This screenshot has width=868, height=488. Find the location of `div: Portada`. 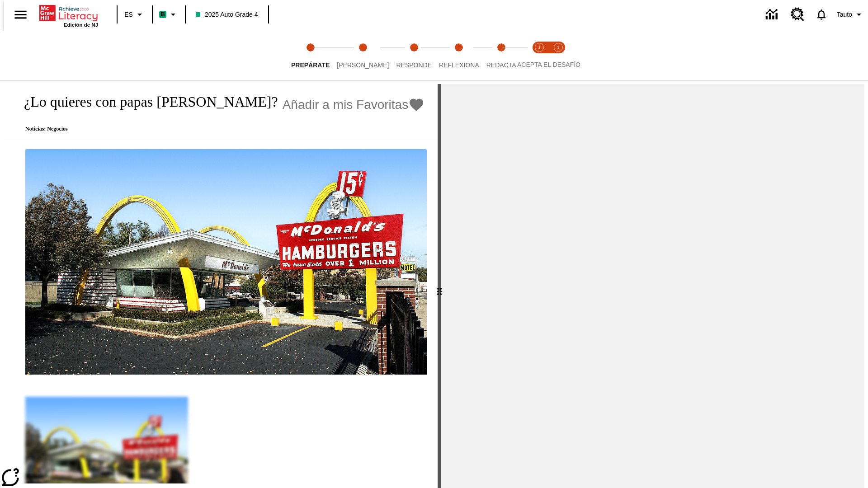

div: Portada is located at coordinates (68, 15).